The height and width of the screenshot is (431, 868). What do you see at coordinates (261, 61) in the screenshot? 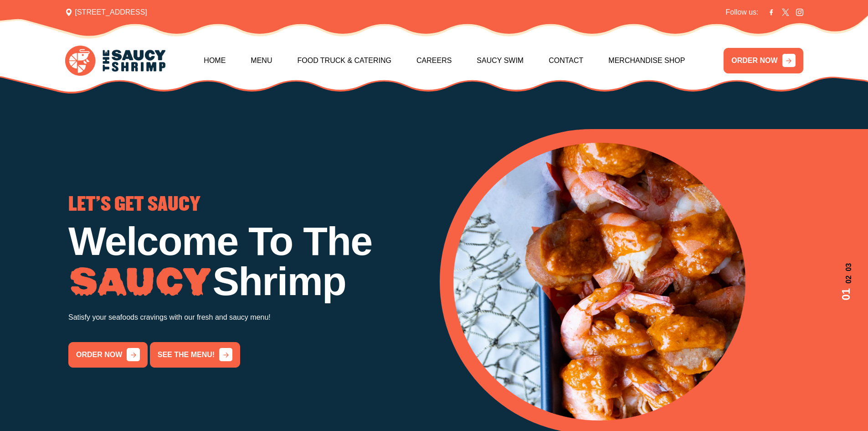
I see `a: Menu` at bounding box center [261, 61].